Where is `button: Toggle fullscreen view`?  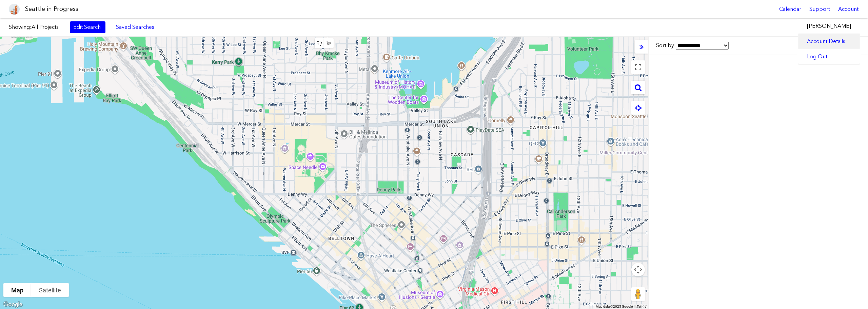 button: Toggle fullscreen view is located at coordinates (638, 67).